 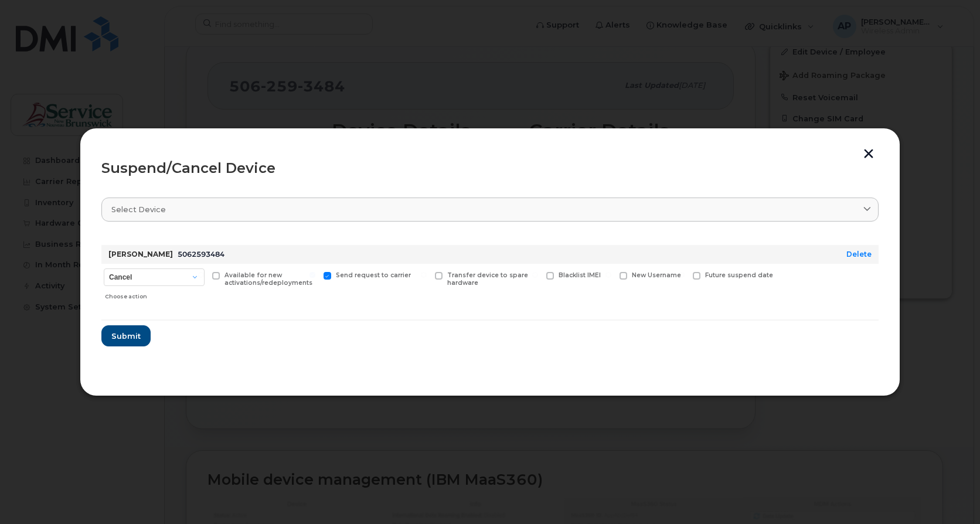 I want to click on span: Available for new activations/redeployments, so click(x=268, y=279).